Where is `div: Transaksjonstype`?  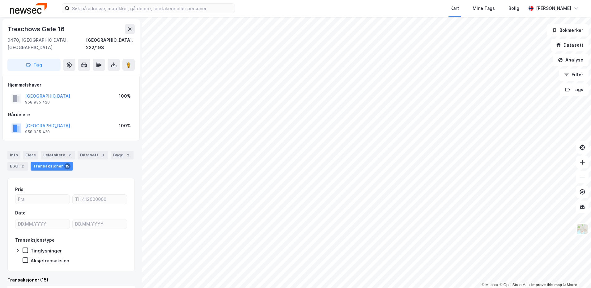
div: Transaksjonstype is located at coordinates (35, 240).